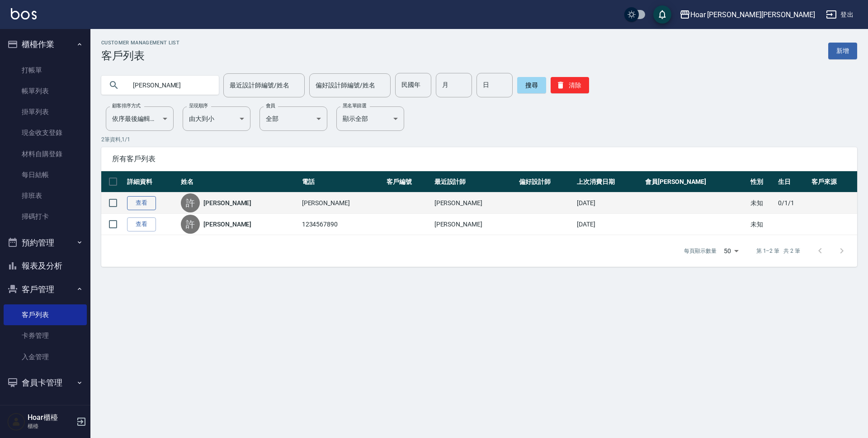 Image resolution: width=868 pixels, height=438 pixels. What do you see at coordinates (834, 182) in the screenshot?
I see `th: 客戶來源` at bounding box center [834, 182].